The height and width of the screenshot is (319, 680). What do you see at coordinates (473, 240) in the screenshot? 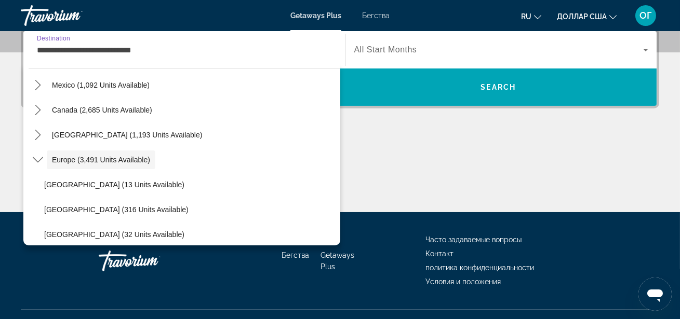
I see `a: Часто задаваемые вопросы` at bounding box center [473, 240].